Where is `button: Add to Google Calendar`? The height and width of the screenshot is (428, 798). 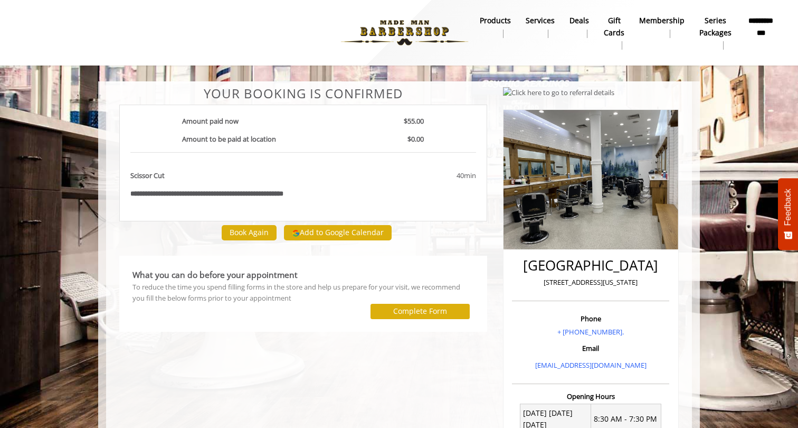 button: Add to Google Calendar is located at coordinates (338, 233).